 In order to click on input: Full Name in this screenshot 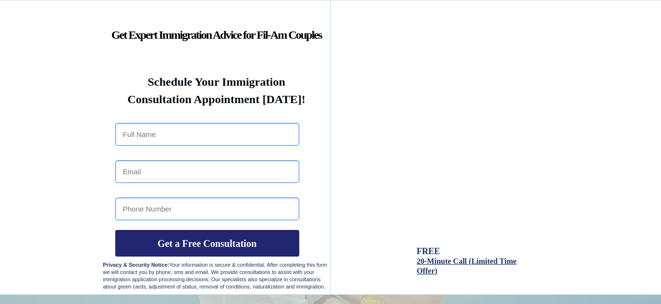, I will do `click(207, 134)`.